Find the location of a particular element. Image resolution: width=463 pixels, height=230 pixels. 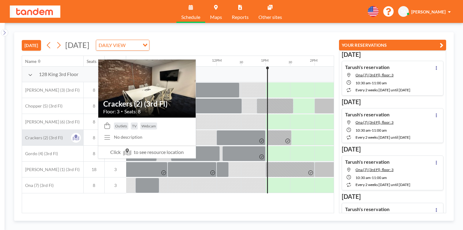

span: Floor: 3 is located at coordinates (111, 112).